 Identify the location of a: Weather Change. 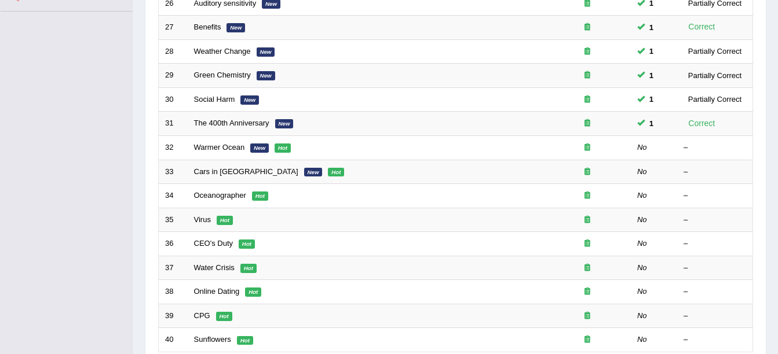
(222, 51).